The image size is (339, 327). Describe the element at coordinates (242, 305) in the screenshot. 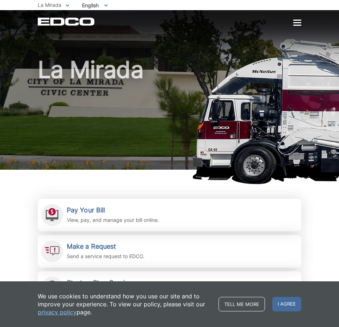

I see `a: Tell me more` at that location.